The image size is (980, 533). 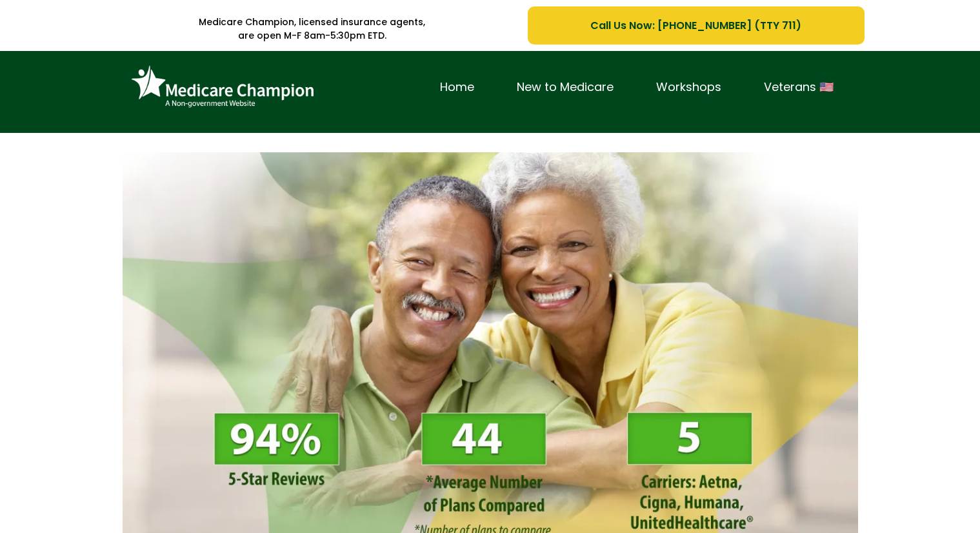 I want to click on a: New to Medicare, so click(x=565, y=87).